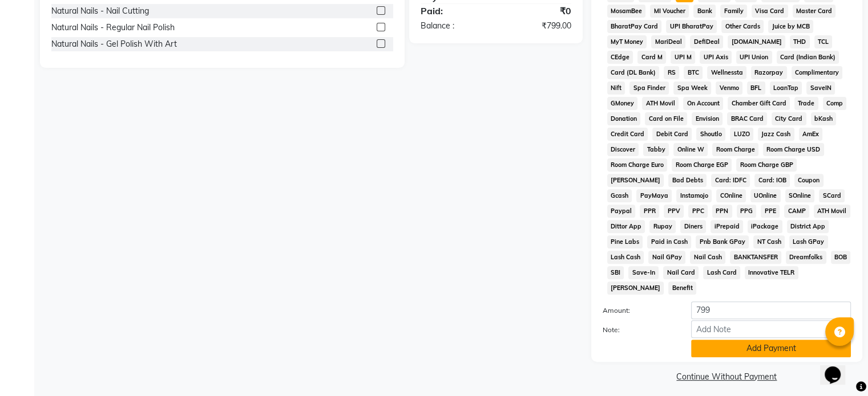 The height and width of the screenshot is (396, 868). Describe the element at coordinates (616, 272) in the screenshot. I see `span: SBI` at that location.